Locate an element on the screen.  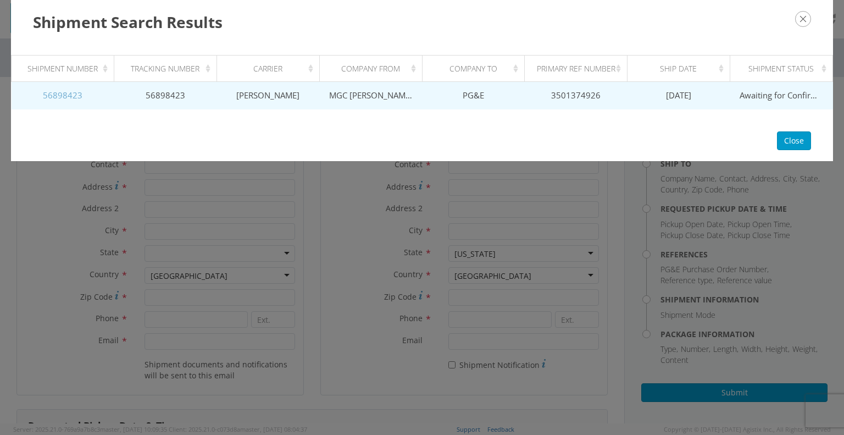
a: 56898423 is located at coordinates (63, 95).